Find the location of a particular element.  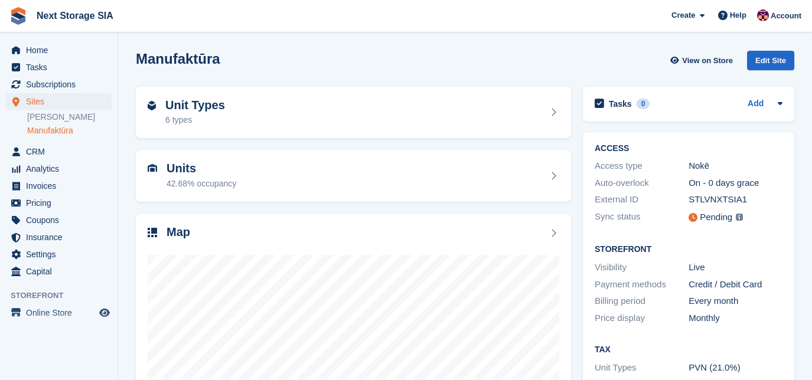

img: unit-type-icn-2b2737a686de81e16bb02015468b77c625bbabd49415b5ef34ead5e3b44a266d.svg is located at coordinates (152, 106).